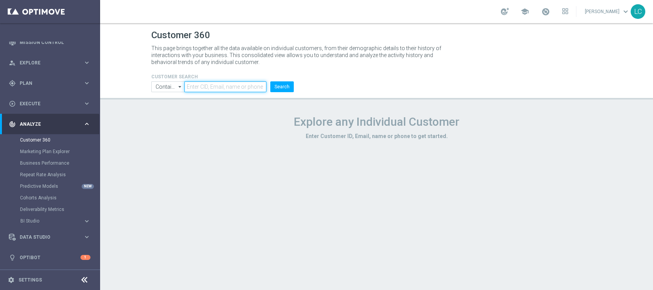 The width and height of the screenshot is (653, 290). What do you see at coordinates (60, 163) in the screenshot?
I see `div: Business Performance` at bounding box center [60, 163].